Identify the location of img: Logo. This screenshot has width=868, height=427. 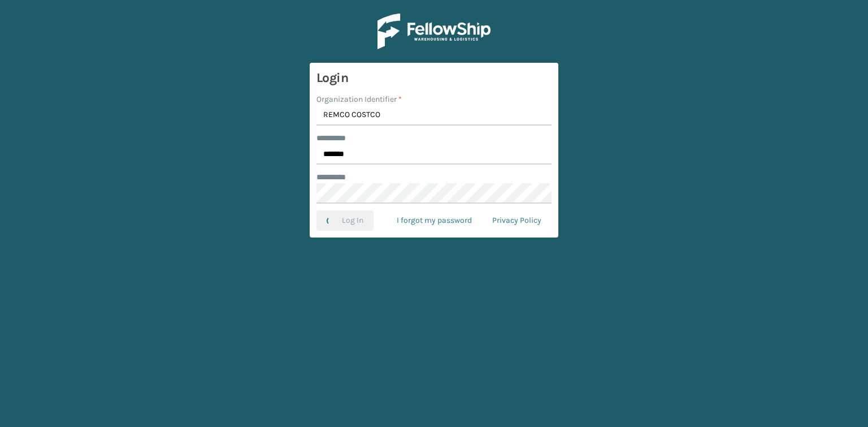
(434, 31).